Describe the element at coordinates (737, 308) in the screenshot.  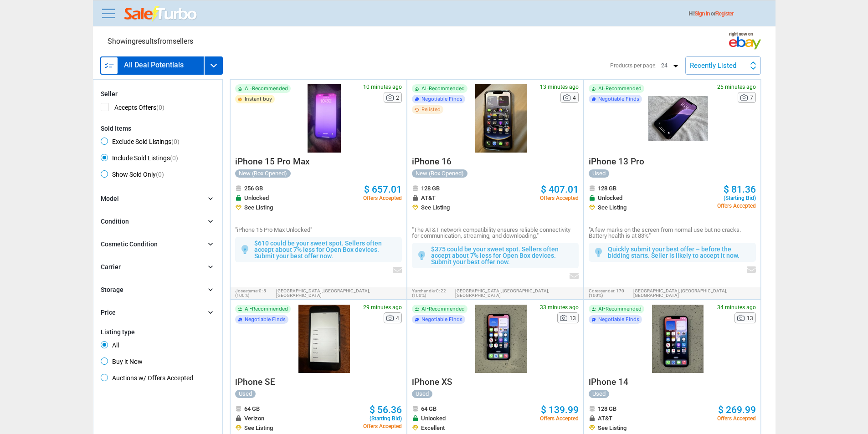
I see `span: 34 minutes ago` at that location.